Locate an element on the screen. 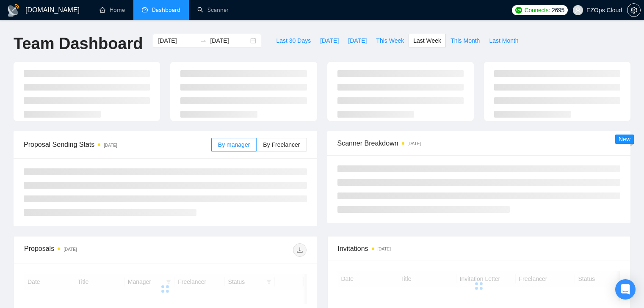  span: Connects: is located at coordinates (537, 10).